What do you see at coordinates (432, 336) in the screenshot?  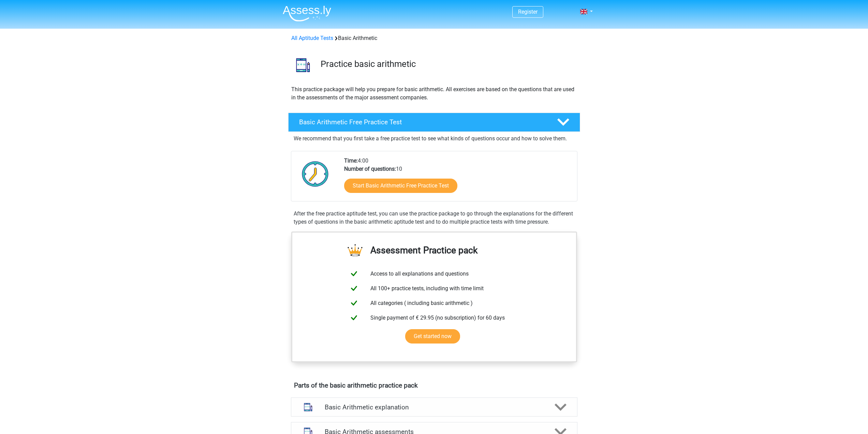 I see `a: Get started now` at bounding box center [432, 336].